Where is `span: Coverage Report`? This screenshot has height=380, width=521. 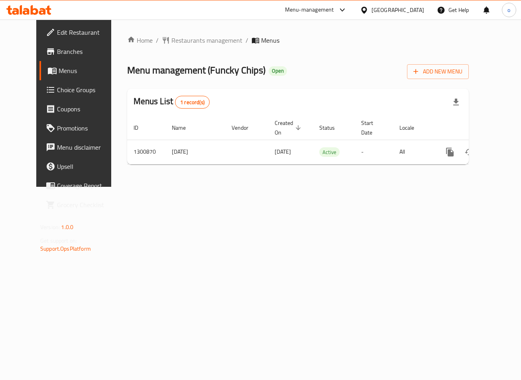
span: Coverage Report is located at coordinates (87, 185).